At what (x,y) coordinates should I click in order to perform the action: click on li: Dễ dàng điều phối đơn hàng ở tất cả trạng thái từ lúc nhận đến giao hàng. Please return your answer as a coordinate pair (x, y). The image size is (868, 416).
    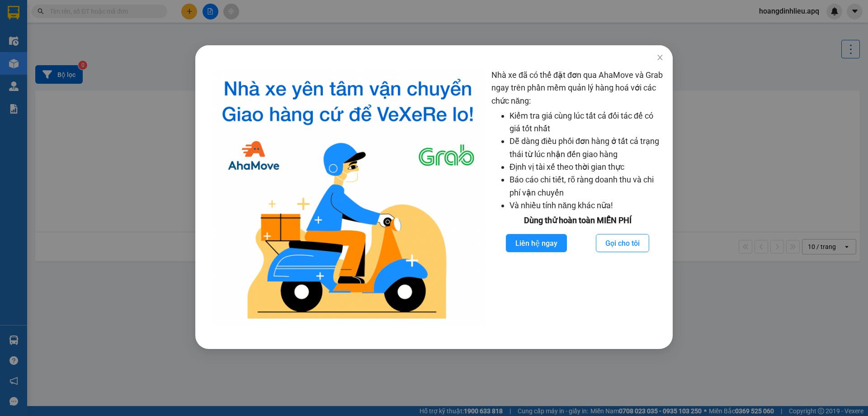
    Looking at the image, I should click on (586, 147).